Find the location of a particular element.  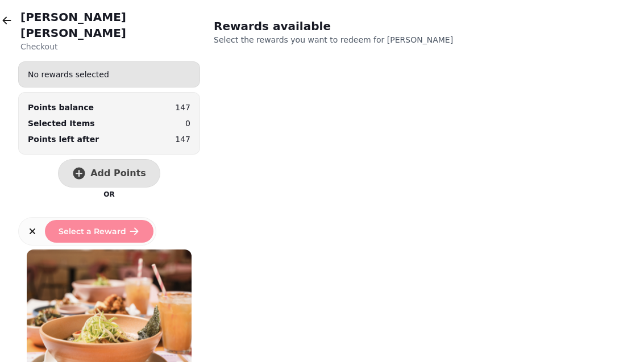

button: Add Points is located at coordinates (109, 173).